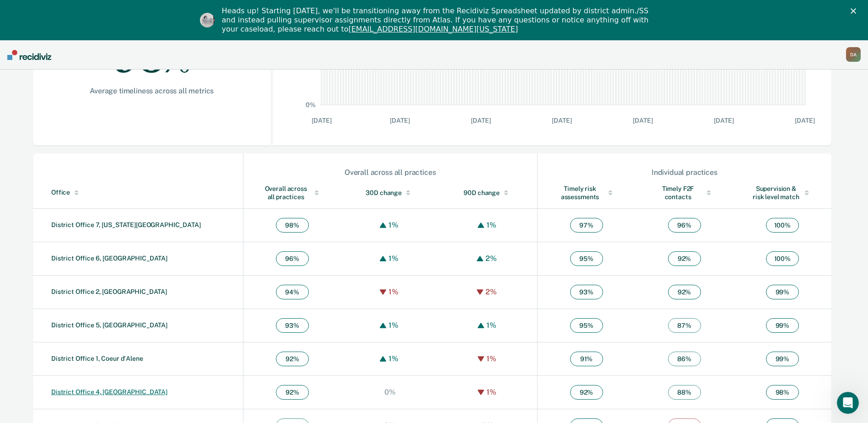  What do you see at coordinates (488, 193) in the screenshot?
I see `div: 90D change` at bounding box center [488, 193].